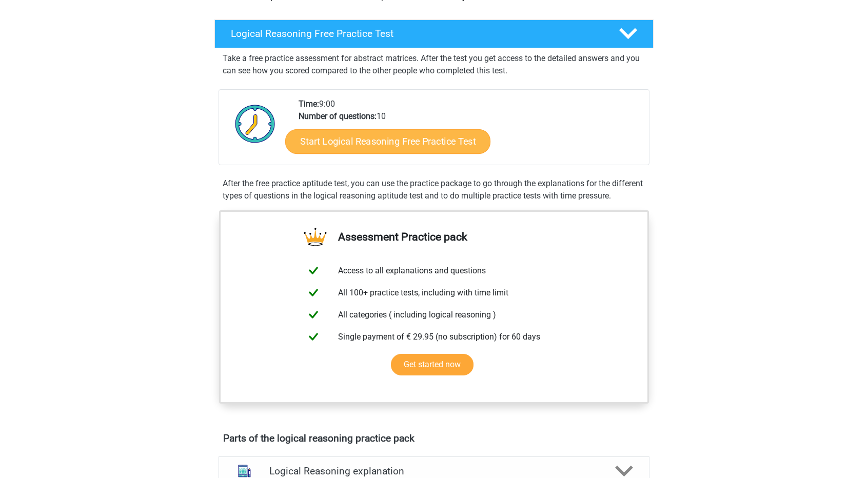  I want to click on a: Start Logical Reasoning Free Practice Test, so click(388, 141).